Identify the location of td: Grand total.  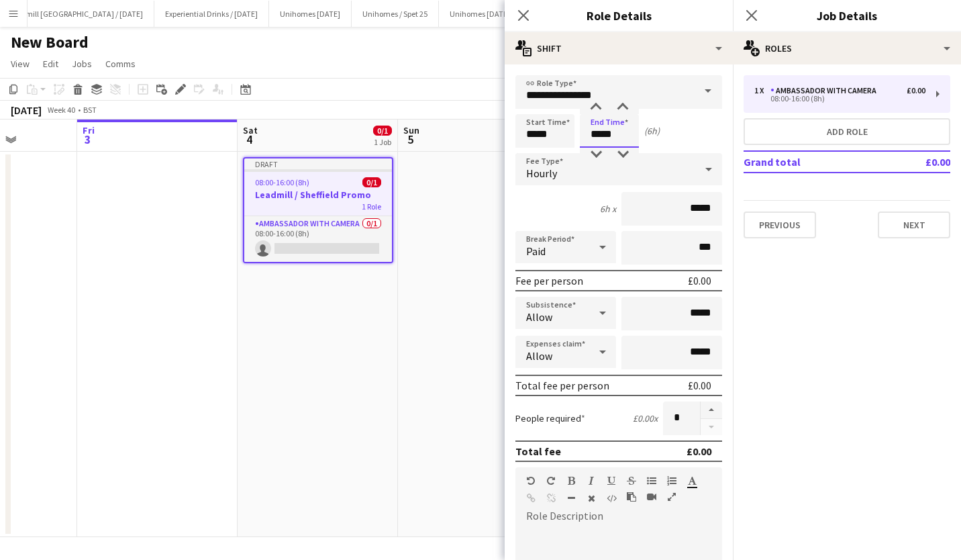
(815, 162).